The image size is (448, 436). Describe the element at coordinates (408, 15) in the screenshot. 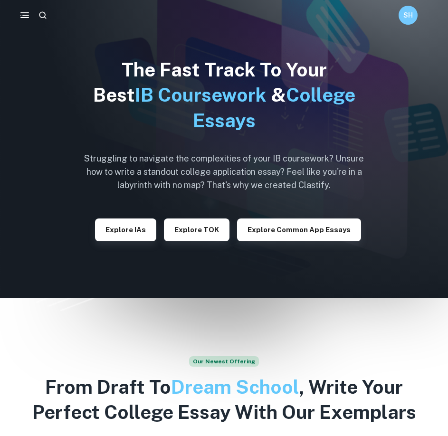

I see `h6: SH` at that location.